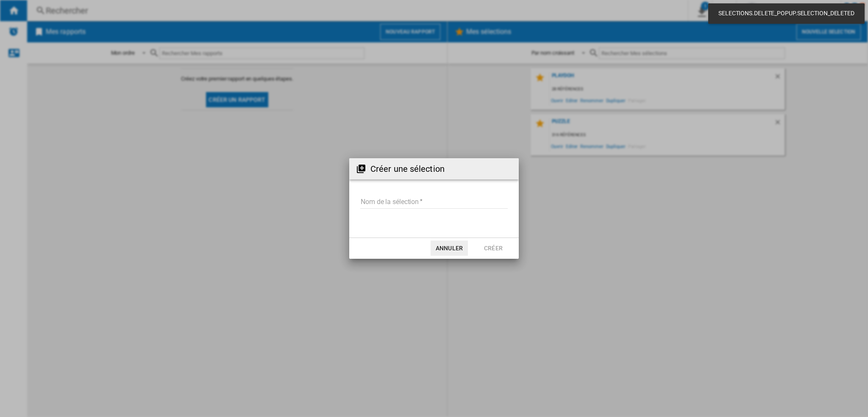 The width and height of the screenshot is (868, 417). Describe the element at coordinates (493, 248) in the screenshot. I see `button: Créer` at that location.